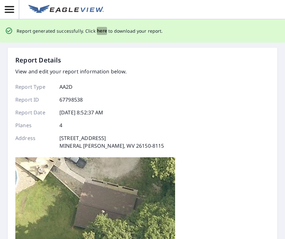  I want to click on p: 4, so click(61, 125).